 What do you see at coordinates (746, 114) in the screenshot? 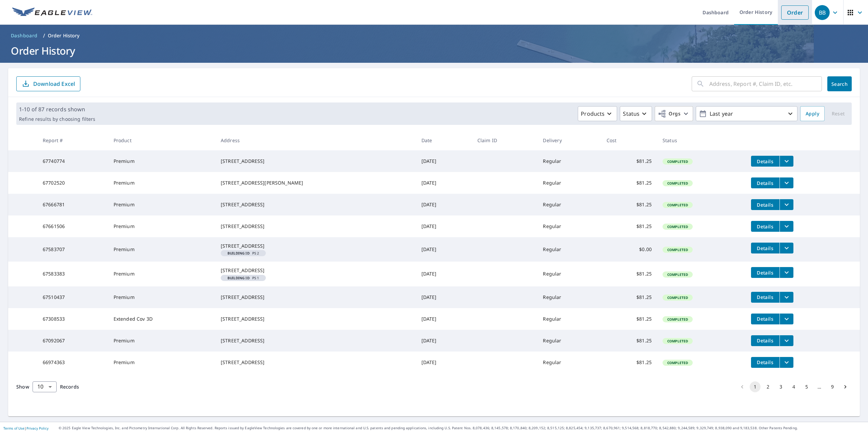
I see `button: Last year` at bounding box center [746, 114].